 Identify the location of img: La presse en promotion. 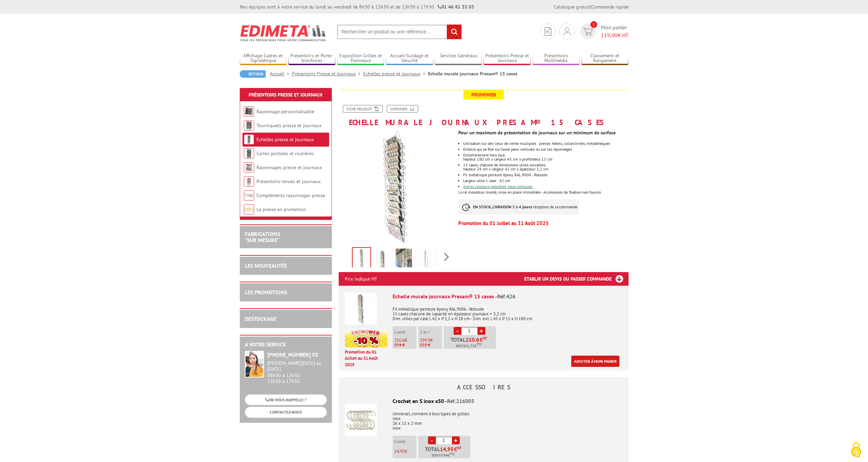
(249, 210).